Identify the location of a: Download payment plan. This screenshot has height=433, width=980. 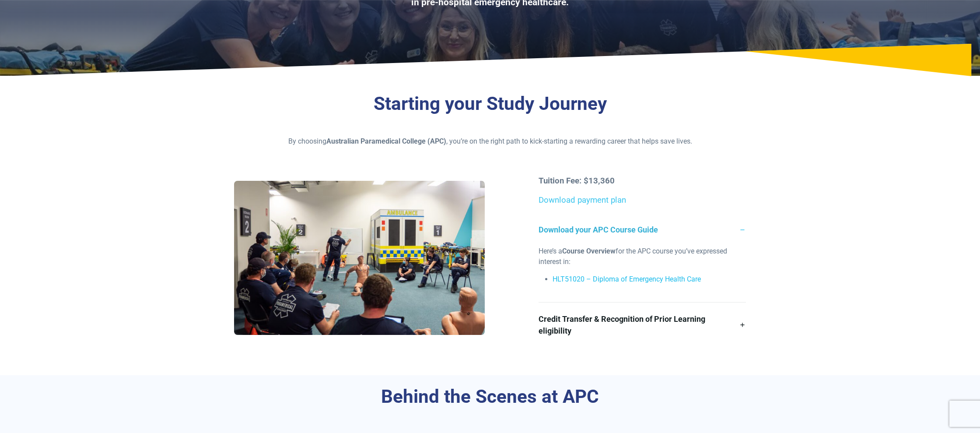
(583, 200).